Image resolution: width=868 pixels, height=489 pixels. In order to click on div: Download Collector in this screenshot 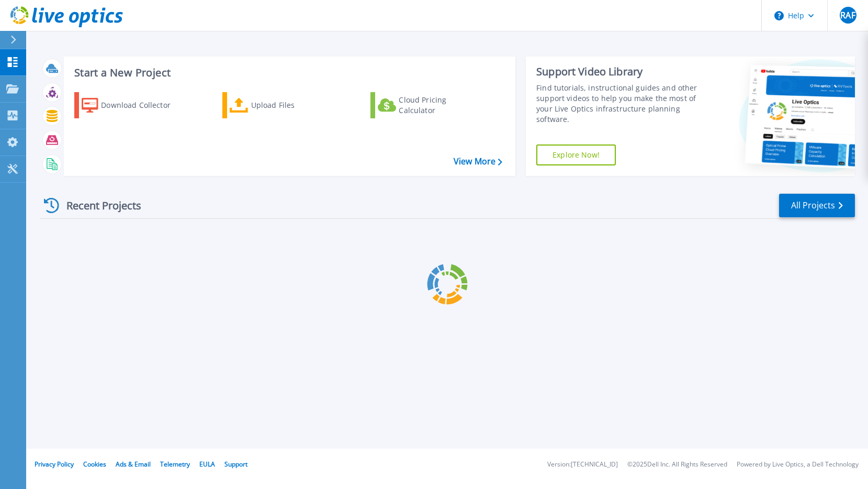, I will do `click(143, 105)`.